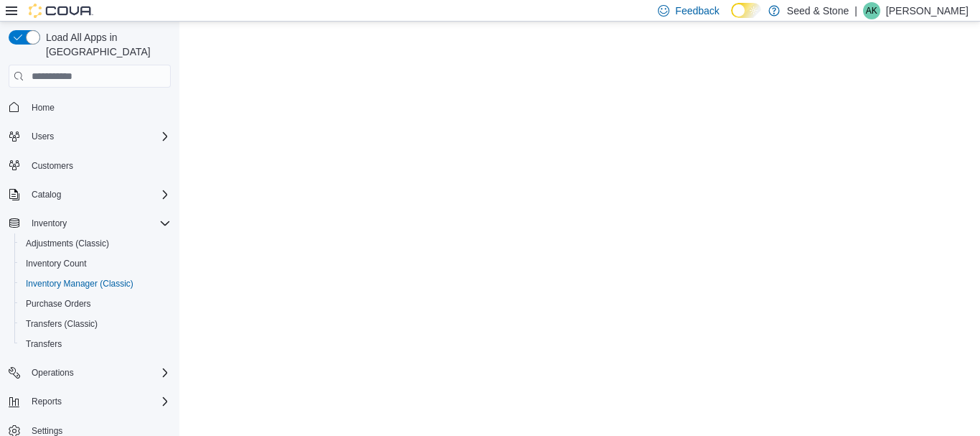 This screenshot has width=980, height=436. I want to click on a: Transfers (Classic), so click(62, 324).